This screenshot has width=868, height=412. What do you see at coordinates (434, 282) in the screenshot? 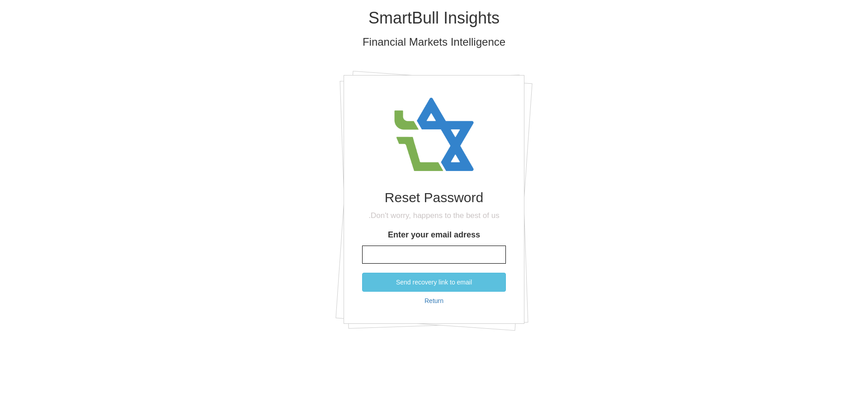
I see `button: Send recovery link to email` at bounding box center [434, 282].